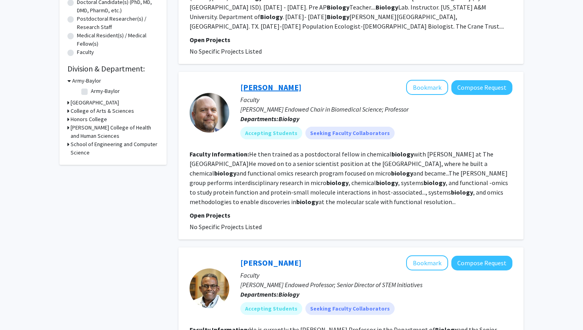 This screenshot has height=330, width=583. Describe the element at coordinates (102, 111) in the screenshot. I see `h3: College of Arts & Sciences` at that location.